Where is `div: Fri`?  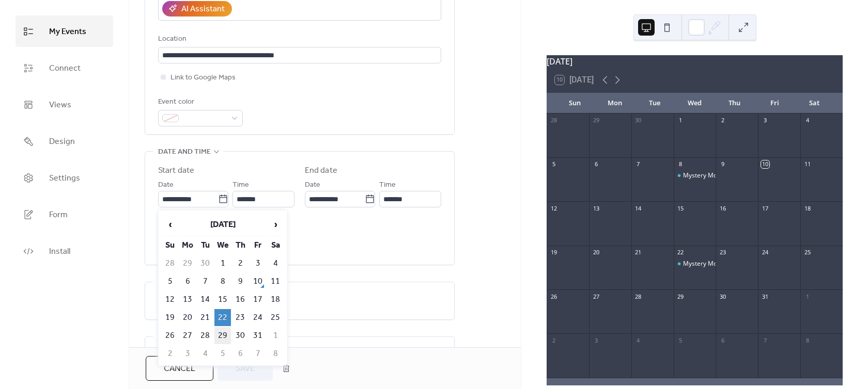 div: Fri is located at coordinates (774, 103).